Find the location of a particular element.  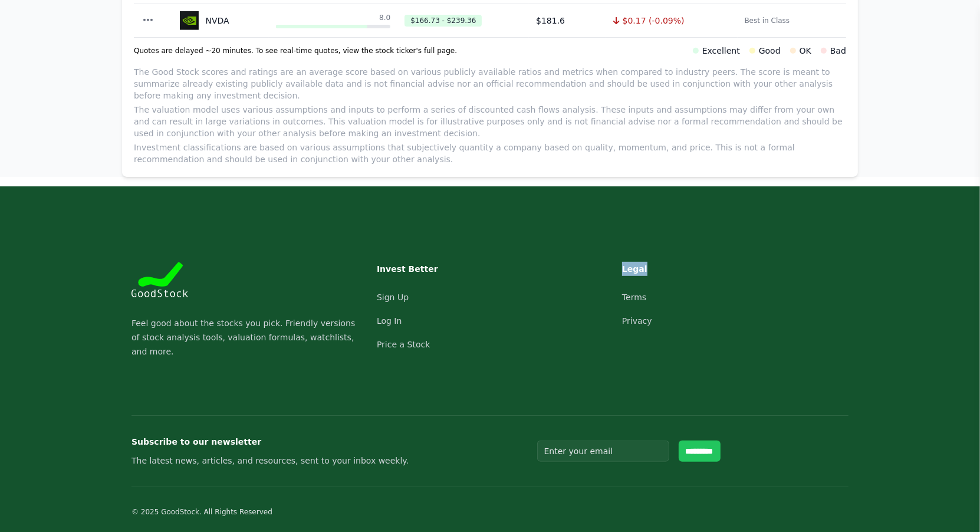

h3: Invest Better is located at coordinates (428, 269).